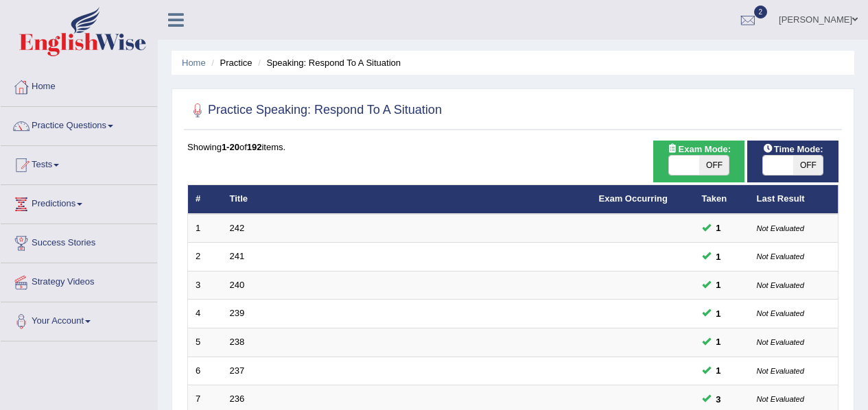  Describe the element at coordinates (722, 200) in the screenshot. I see `th: Taken` at that location.